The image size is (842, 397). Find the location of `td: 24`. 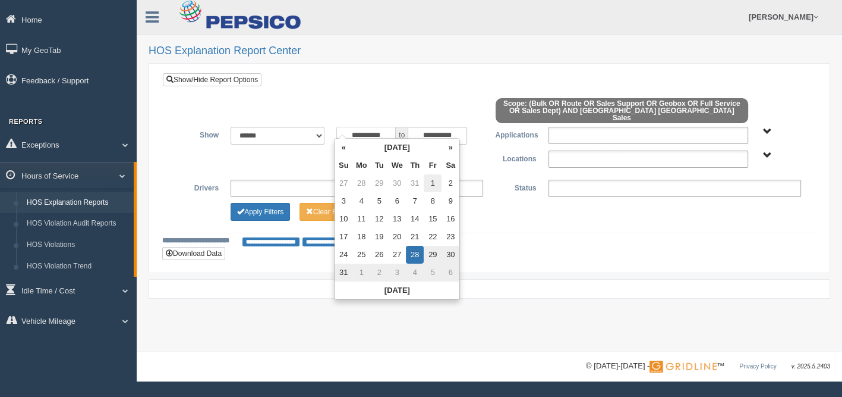

td: 24 is located at coordinates (344, 254).